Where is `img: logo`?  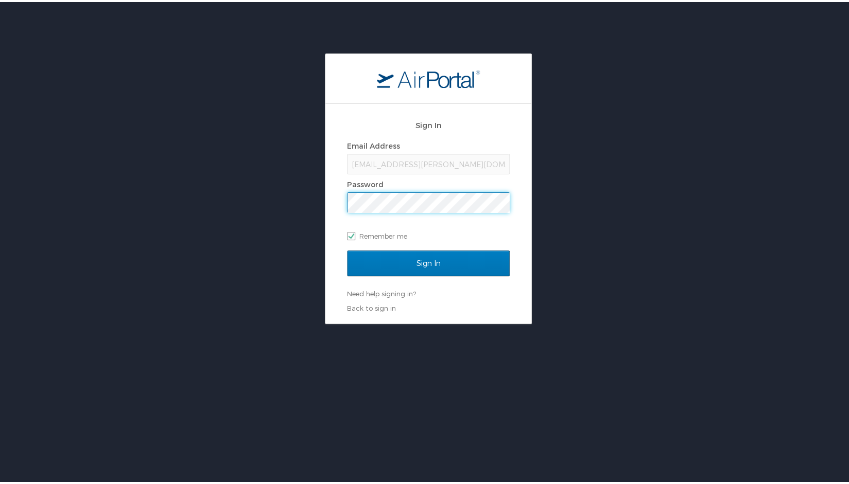 img: logo is located at coordinates (428, 77).